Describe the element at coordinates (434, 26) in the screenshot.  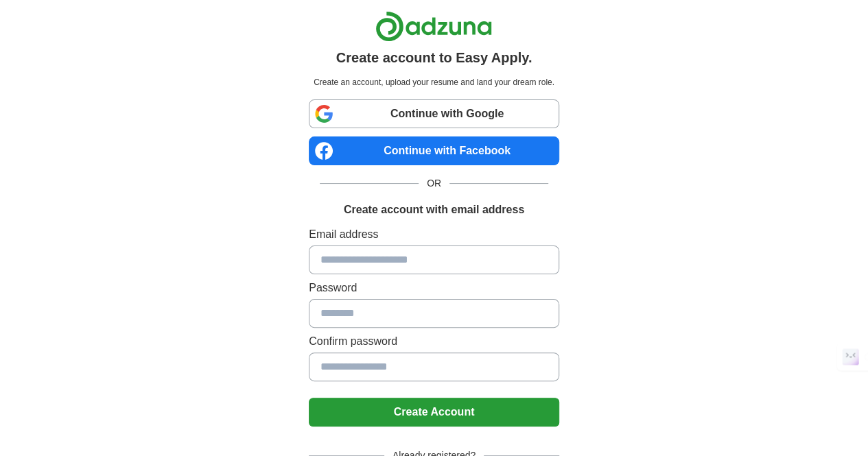
I see `img: Adzuna logo` at that location.